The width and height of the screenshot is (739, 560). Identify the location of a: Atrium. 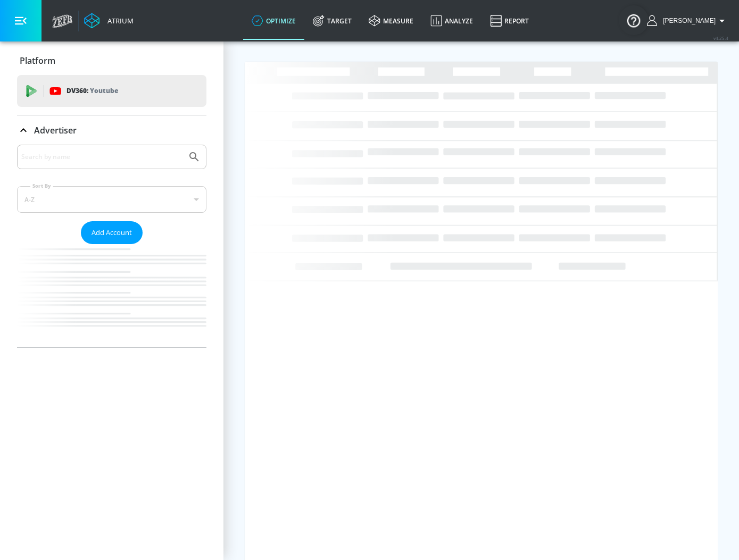
(108, 21).